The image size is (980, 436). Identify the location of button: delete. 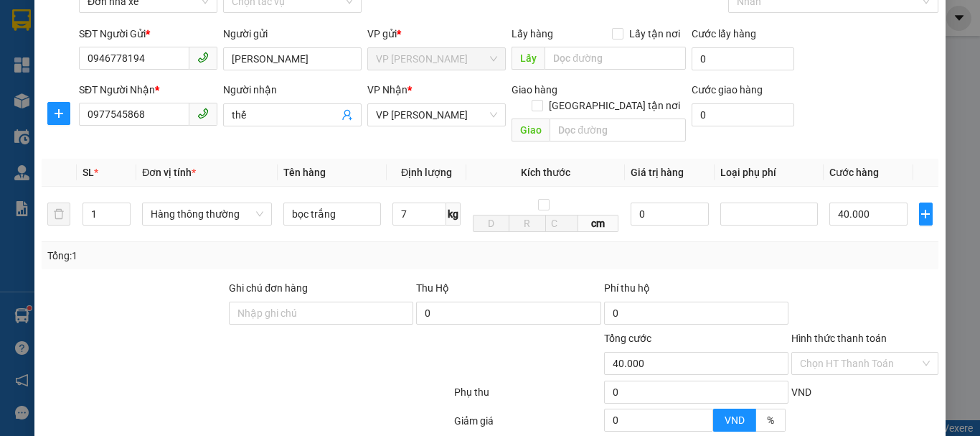
(59, 214).